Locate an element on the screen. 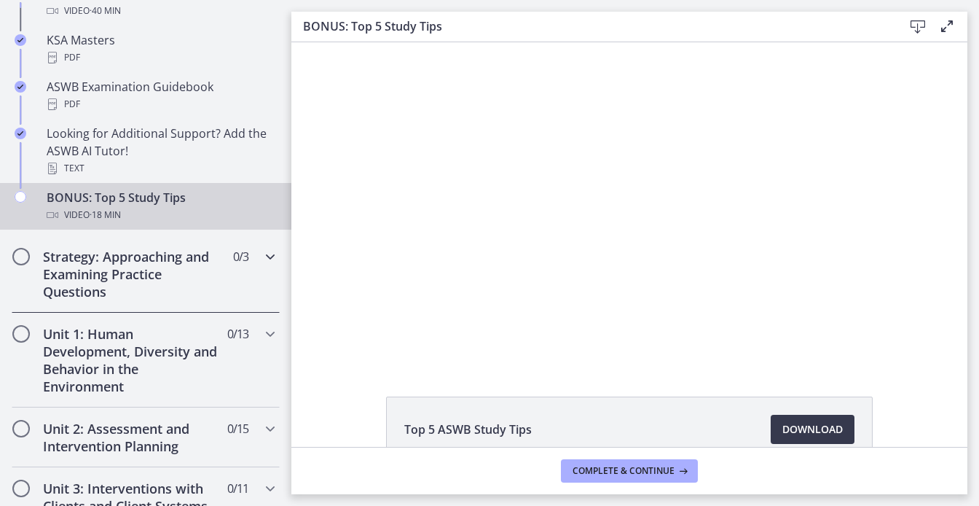 The width and height of the screenshot is (979, 506). div: BONUS: Top 5 Study Tips is located at coordinates (160, 206).